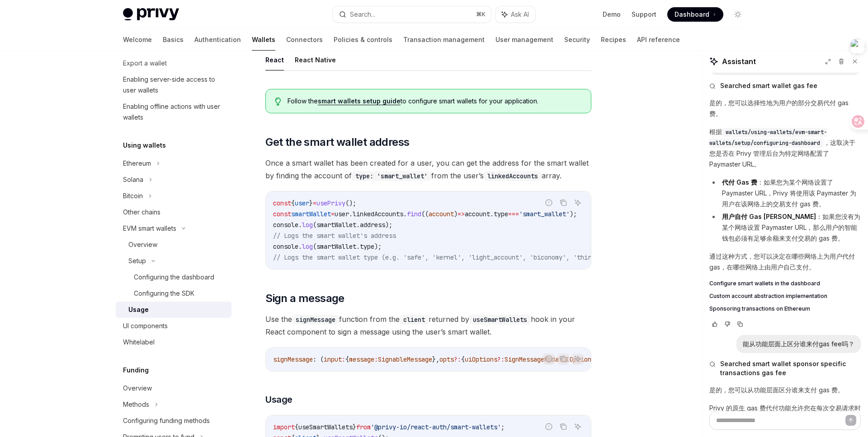  I want to click on button: Toggle dark mode, so click(738, 14).